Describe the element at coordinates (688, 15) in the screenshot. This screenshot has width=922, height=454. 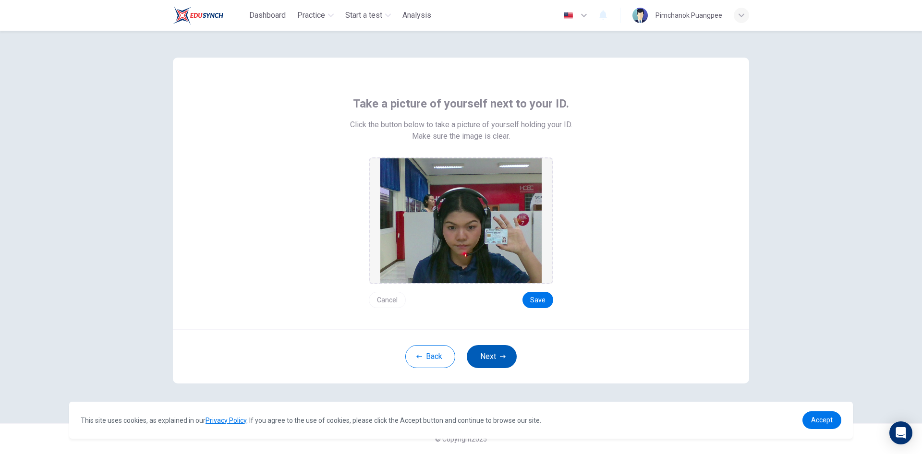
I see `div: Pimchanok Puangpee` at that location.